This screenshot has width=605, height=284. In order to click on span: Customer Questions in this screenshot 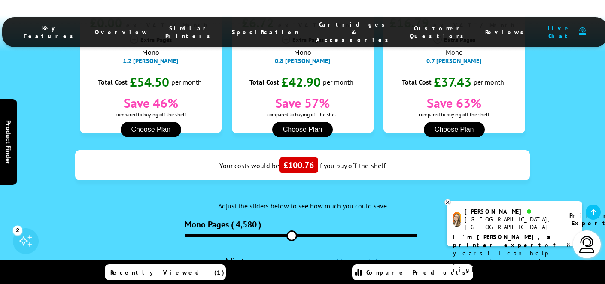, I will do `click(439, 32)`.